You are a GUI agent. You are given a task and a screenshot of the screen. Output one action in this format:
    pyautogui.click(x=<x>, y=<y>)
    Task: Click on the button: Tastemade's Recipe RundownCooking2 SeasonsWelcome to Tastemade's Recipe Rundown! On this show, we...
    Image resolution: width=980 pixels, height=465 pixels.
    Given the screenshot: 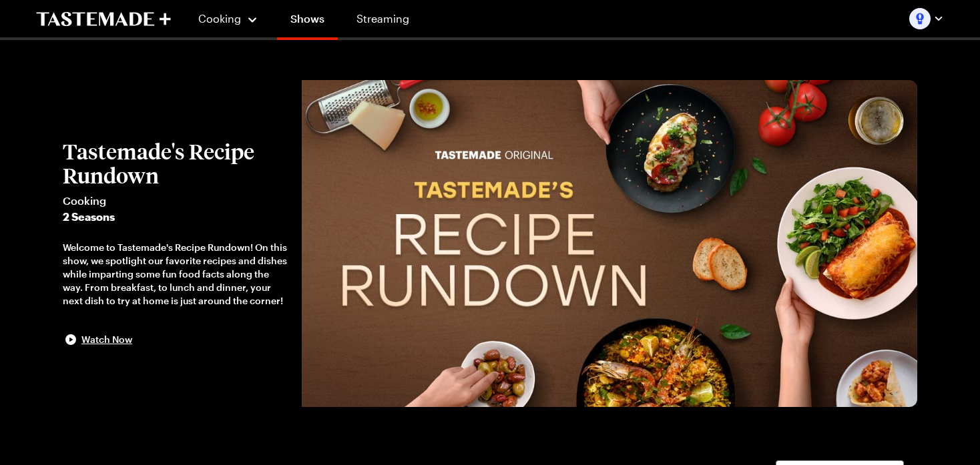 What is the action you would take?
    pyautogui.click(x=176, y=243)
    